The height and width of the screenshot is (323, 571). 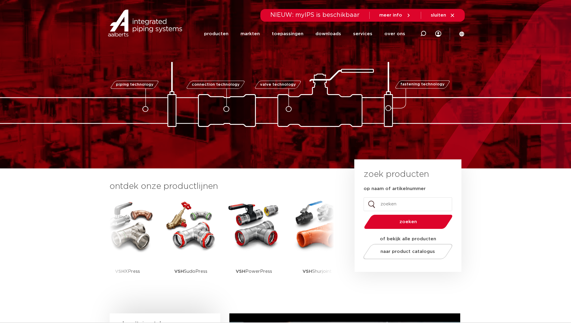 What do you see at coordinates (216, 34) in the screenshot?
I see `a: producten` at bounding box center [216, 34].